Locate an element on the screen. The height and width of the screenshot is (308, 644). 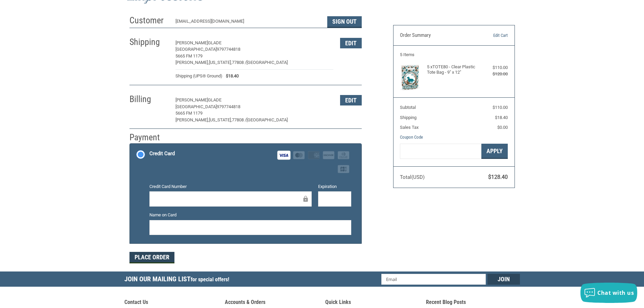
span: $0.00 is located at coordinates (503, 127).